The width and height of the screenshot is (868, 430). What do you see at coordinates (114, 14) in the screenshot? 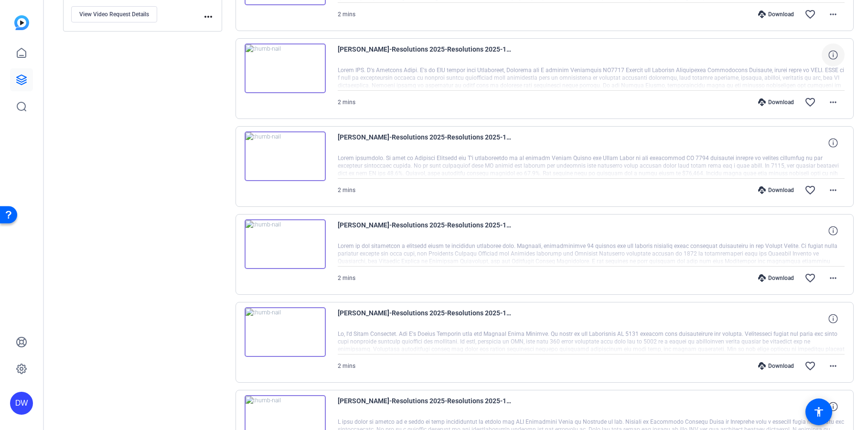
I see `button: View Video Request Details` at bounding box center [114, 14].